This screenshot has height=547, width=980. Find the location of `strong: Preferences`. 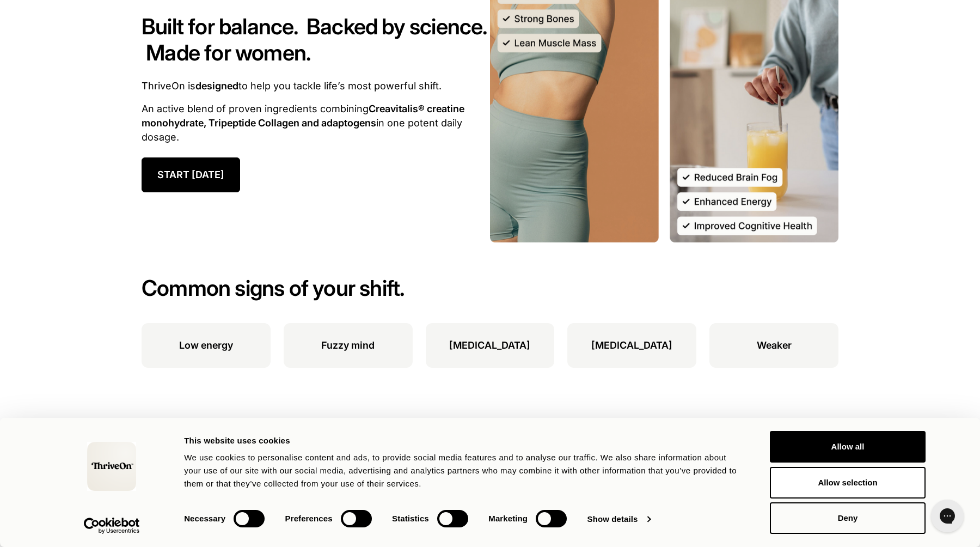

strong: Preferences is located at coordinates (309, 518).